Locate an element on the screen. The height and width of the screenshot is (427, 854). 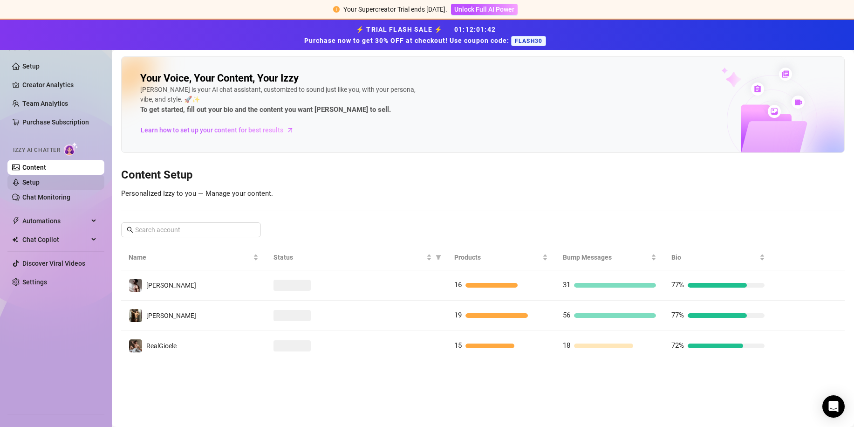
span: Unlock Full AI Power is located at coordinates (484, 9).